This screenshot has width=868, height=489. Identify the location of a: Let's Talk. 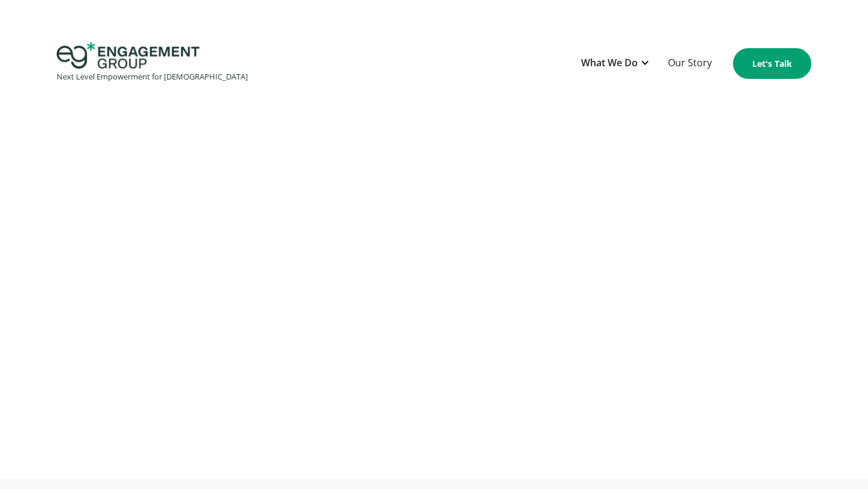
(772, 63).